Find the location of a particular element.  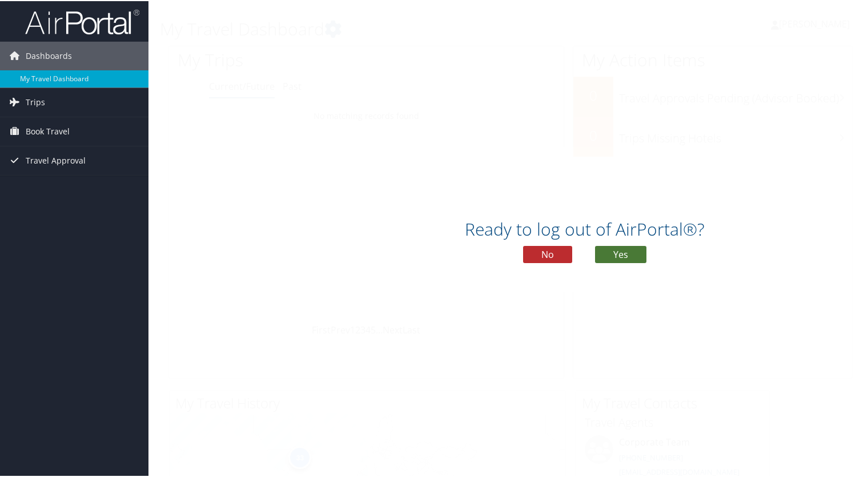

span: Travel Approval is located at coordinates (55, 159).